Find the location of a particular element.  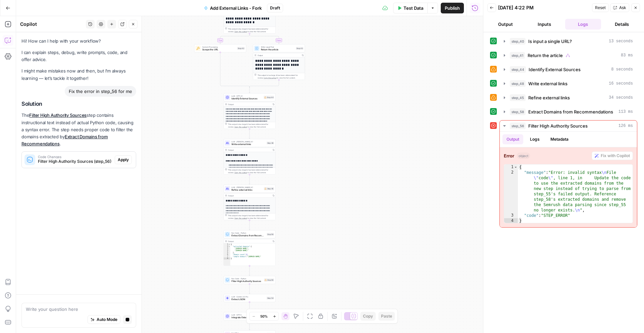

div: 7 is located at coordinates (227, 256).